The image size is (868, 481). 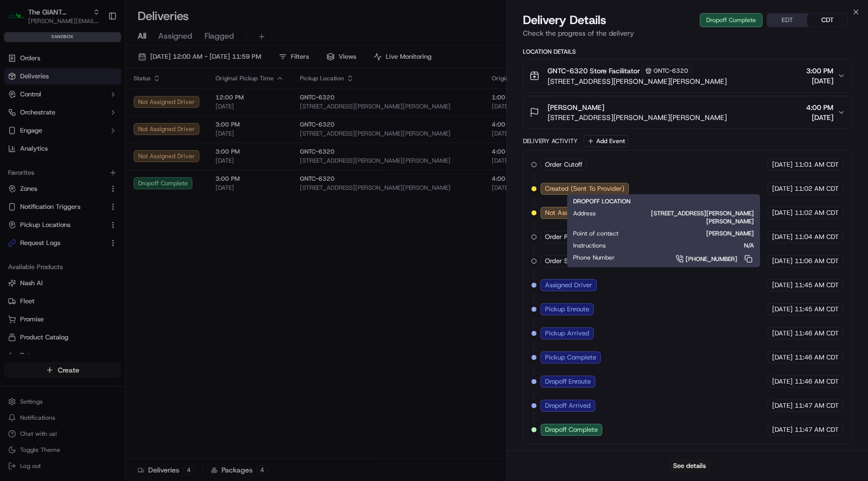 What do you see at coordinates (128, 151) in the screenshot?
I see `span: API Documentation` at bounding box center [128, 151].